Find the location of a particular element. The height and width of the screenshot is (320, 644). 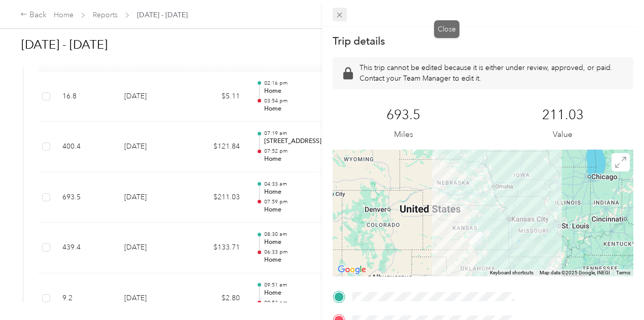

a: Open this area in Google Maps (opens a new window) is located at coordinates (351, 270).